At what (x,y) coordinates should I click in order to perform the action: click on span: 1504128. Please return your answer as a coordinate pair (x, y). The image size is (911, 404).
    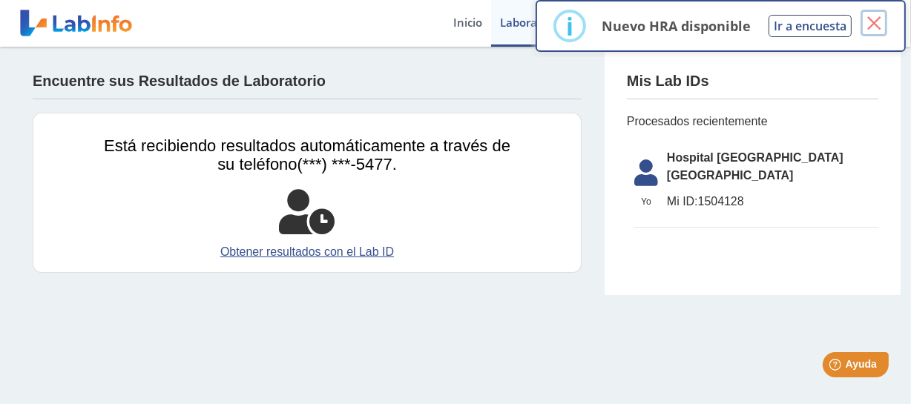
    Looking at the image, I should click on (773, 202).